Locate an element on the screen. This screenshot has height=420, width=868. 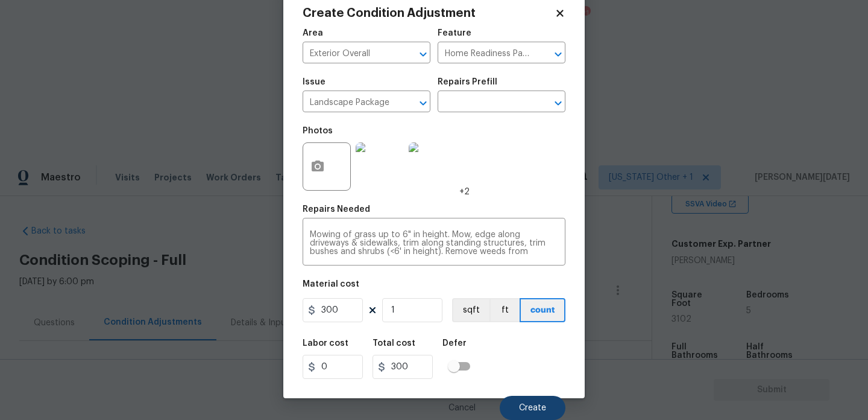
span: Create is located at coordinates (532, 408).